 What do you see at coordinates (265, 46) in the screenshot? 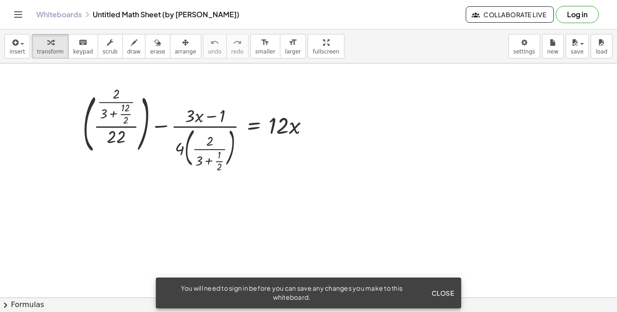
I see `button: format_sizesmaller` at bounding box center [265, 46].